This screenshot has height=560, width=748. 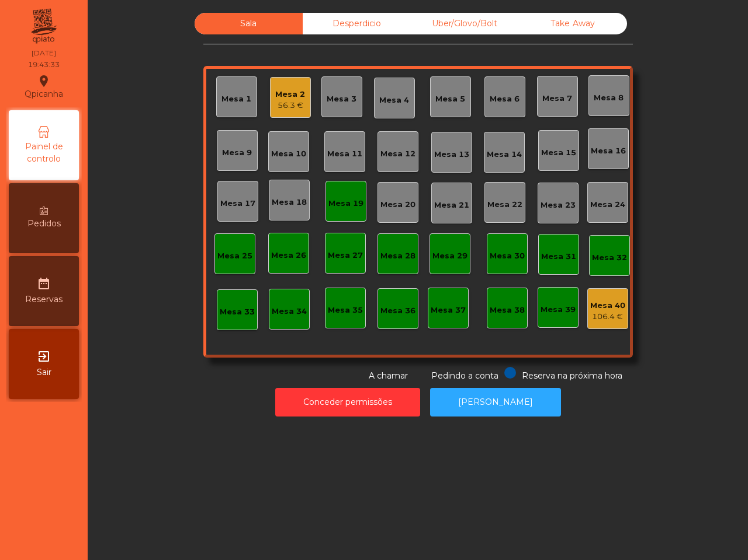 I want to click on button: Conceder permissões, so click(x=347, y=402).